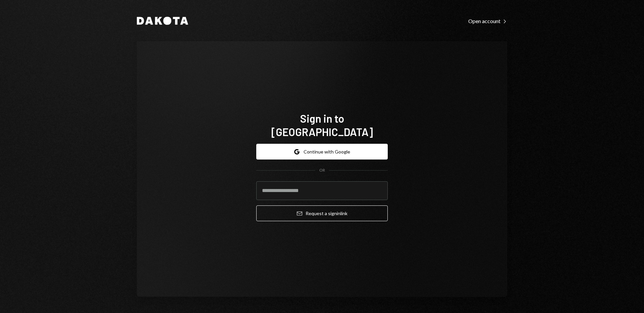  Describe the element at coordinates (322, 151) in the screenshot. I see `button: Continue with Google` at that location.